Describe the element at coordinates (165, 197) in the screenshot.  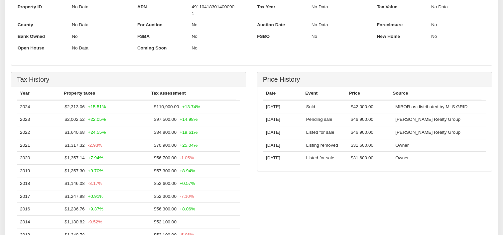
I see `span: $52,300.00` at that location.